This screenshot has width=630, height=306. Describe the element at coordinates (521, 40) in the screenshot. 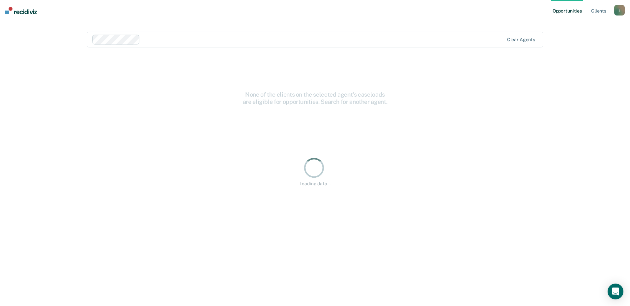

I see `div: Clear agents` at that location.